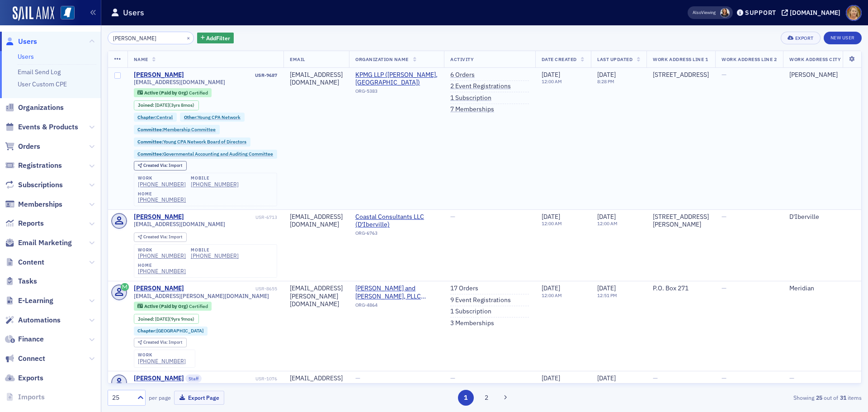  What do you see at coordinates (160, 237) in the screenshot?
I see `div: Created Via: Import` at bounding box center [160, 237].